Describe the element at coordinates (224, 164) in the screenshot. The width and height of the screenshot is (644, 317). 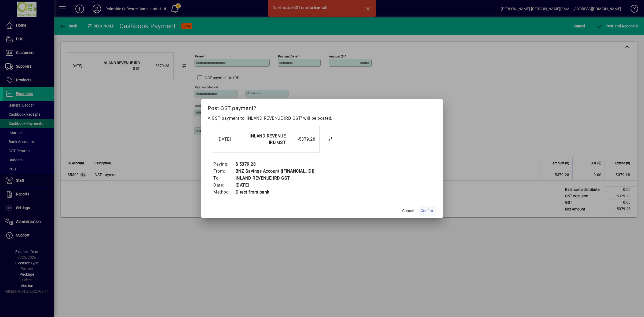
I see `td: Paying:` at that location.